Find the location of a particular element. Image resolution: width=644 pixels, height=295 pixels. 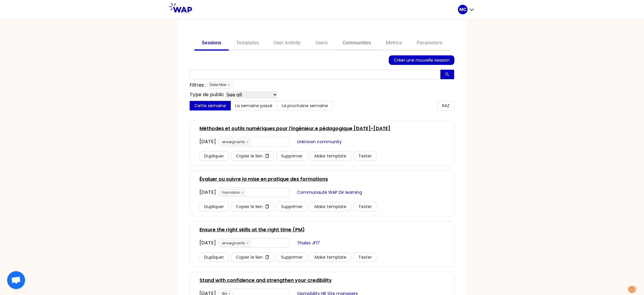

button: RAZ is located at coordinates (446, 106).